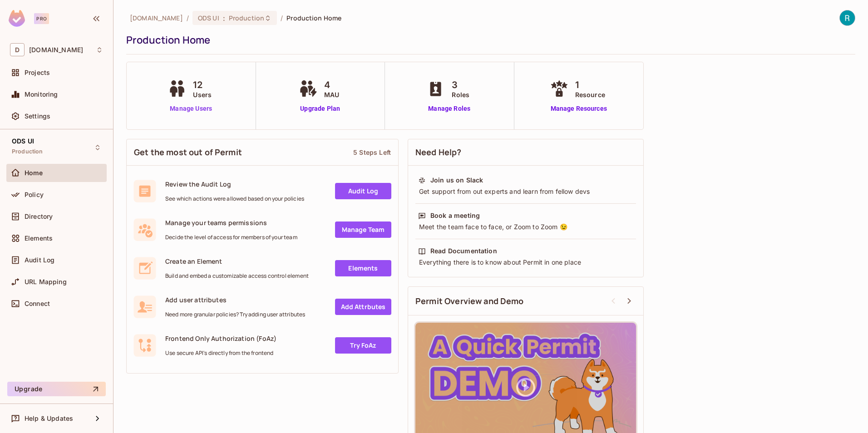  Describe the element at coordinates (234, 184) in the screenshot. I see `span: Review the Audit Log` at that location.